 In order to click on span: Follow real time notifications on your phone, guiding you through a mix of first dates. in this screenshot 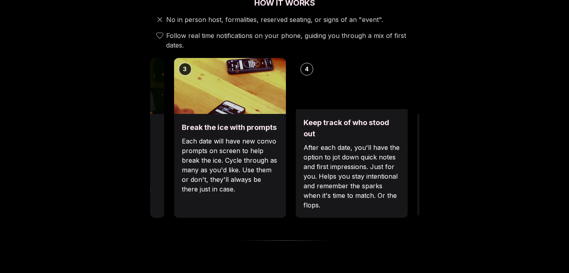, I will do `click(291, 40)`.